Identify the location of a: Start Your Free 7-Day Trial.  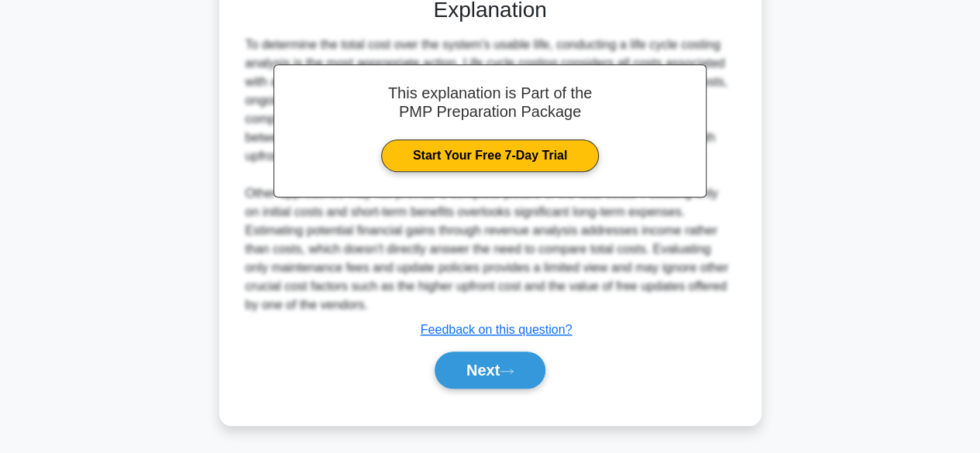
(490, 156).